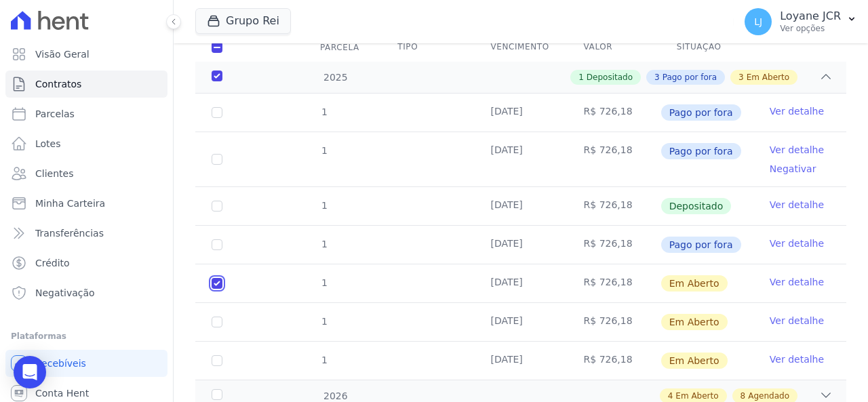 This screenshot has width=868, height=402. What do you see at coordinates (707, 47) in the screenshot?
I see `th: Situação` at bounding box center [707, 47].